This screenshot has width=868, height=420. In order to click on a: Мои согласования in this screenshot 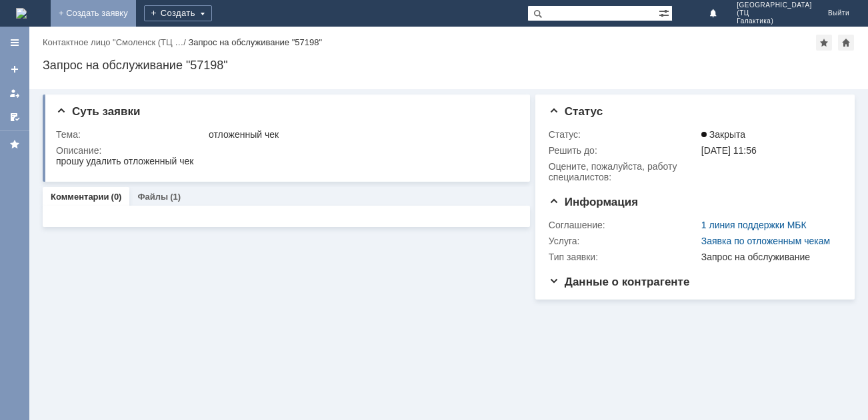, I will do `click(14, 117)`.